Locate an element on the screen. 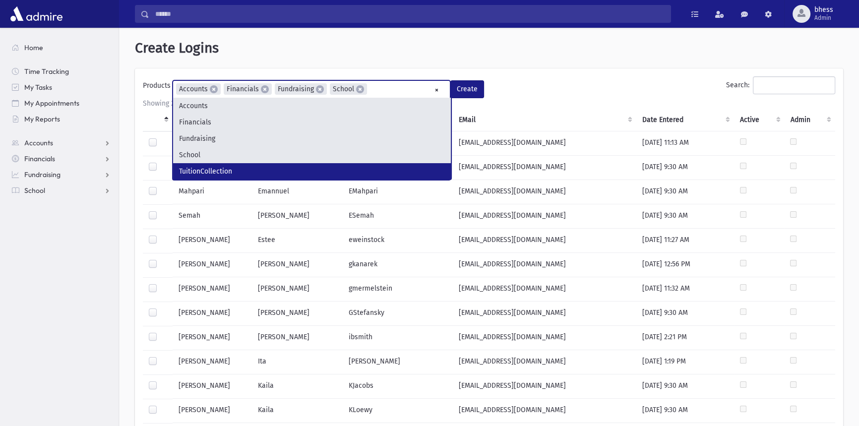 This screenshot has height=426, width=859. label: Products is located at coordinates (158, 87).